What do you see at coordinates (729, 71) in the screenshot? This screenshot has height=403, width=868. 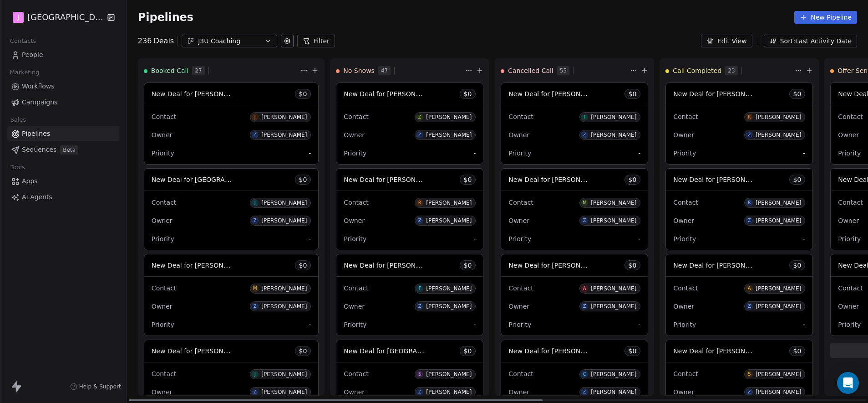 I see `div: Call Completed23` at bounding box center [729, 71].